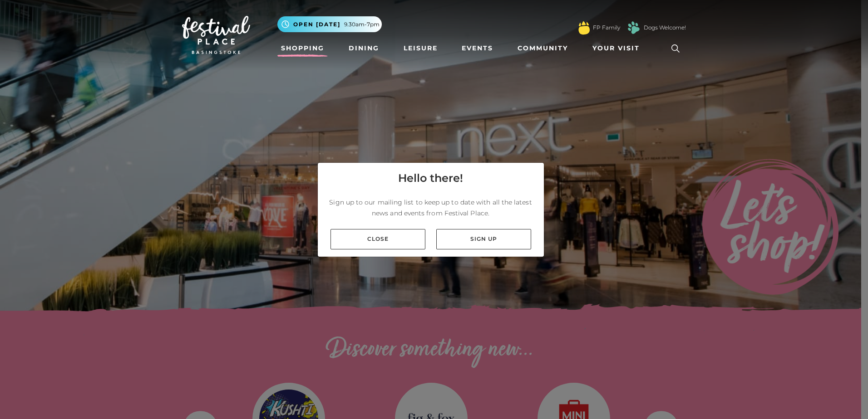  I want to click on span: 9.30am-7pm, so click(362, 24).